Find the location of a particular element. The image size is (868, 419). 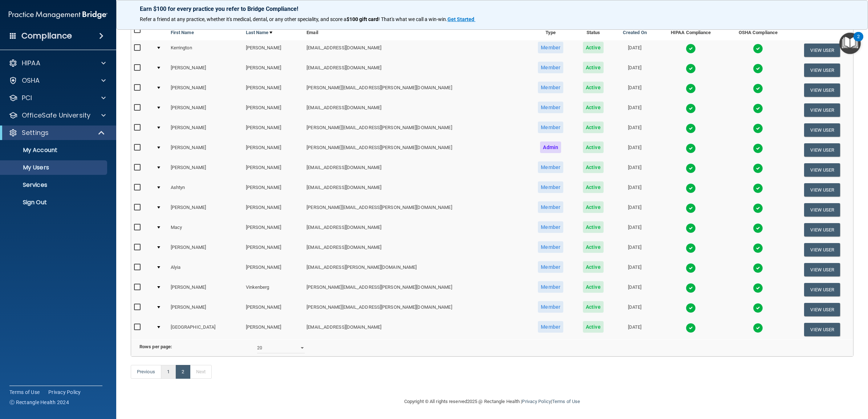

p: Services is located at coordinates (54, 185).